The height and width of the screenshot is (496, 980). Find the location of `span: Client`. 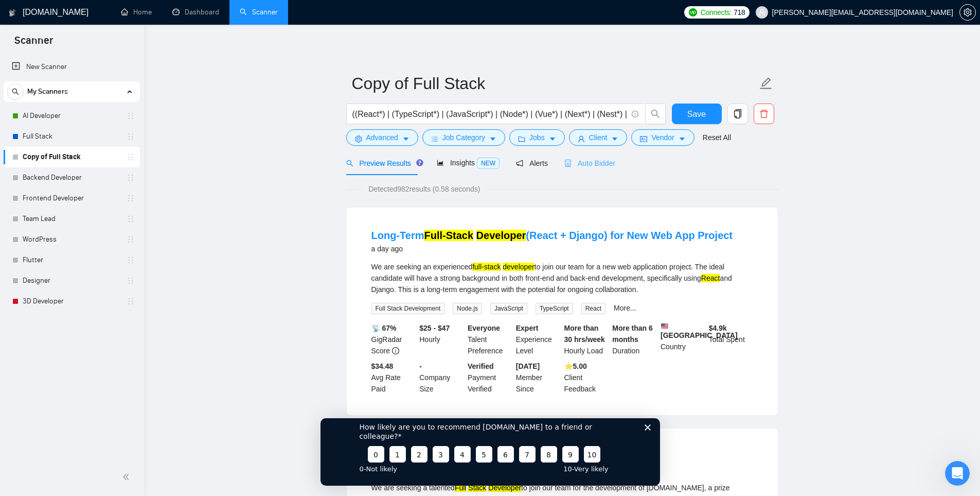

span: Client is located at coordinates (599, 137).